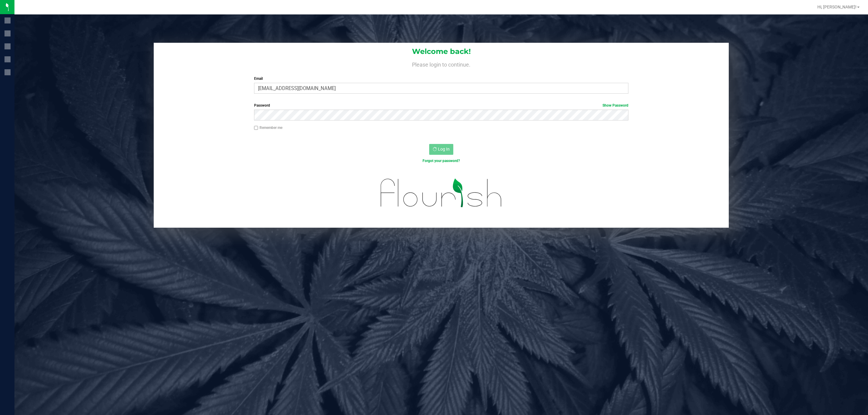  I want to click on input: Remember me, so click(256, 128).